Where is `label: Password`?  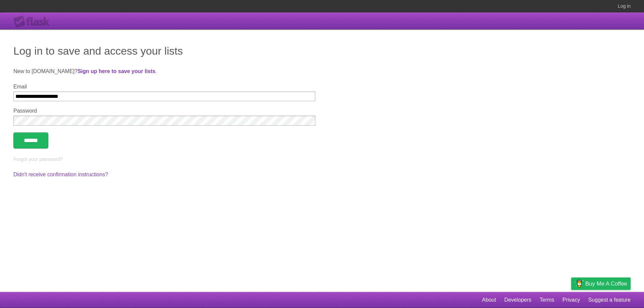 label: Password is located at coordinates (164, 111).